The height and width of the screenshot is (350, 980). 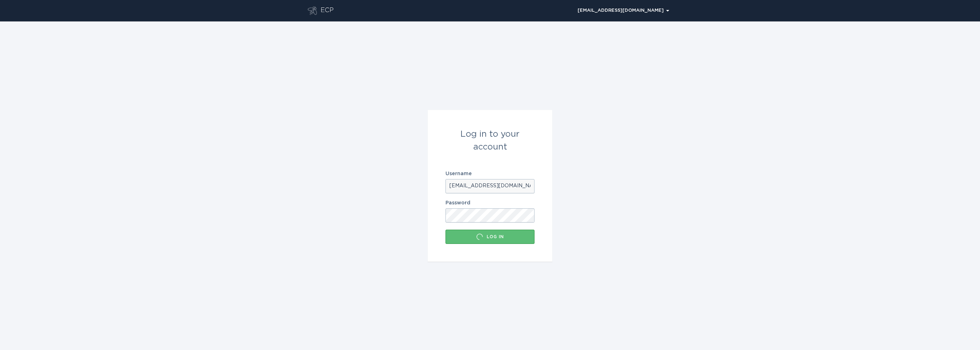 I want to click on div: Loading, so click(x=479, y=236).